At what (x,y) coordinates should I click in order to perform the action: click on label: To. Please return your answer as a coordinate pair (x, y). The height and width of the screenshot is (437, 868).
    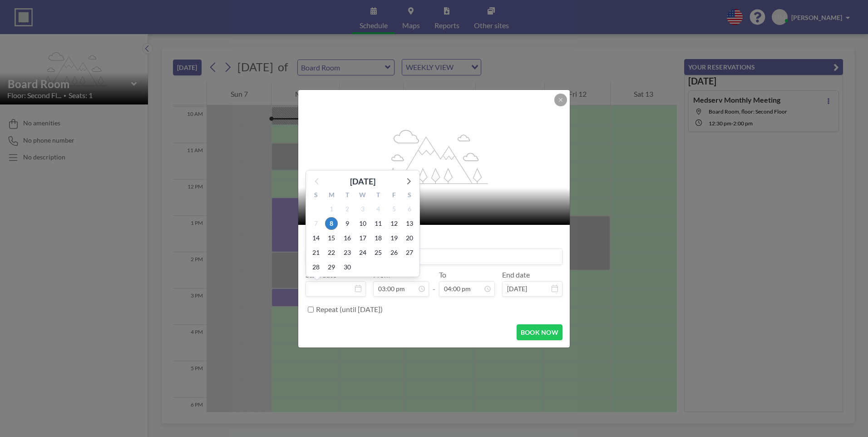
    Looking at the image, I should click on (443, 275).